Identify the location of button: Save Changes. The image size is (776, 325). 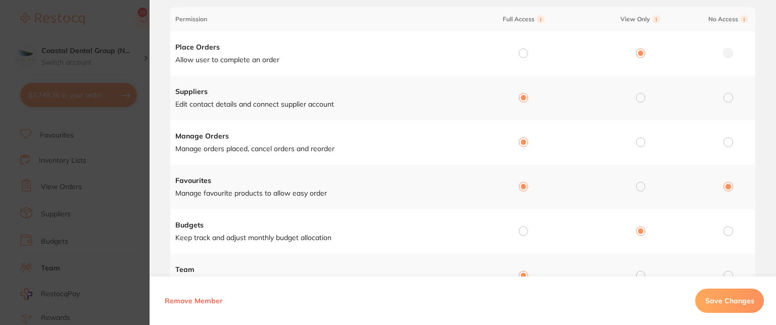
(730, 301).